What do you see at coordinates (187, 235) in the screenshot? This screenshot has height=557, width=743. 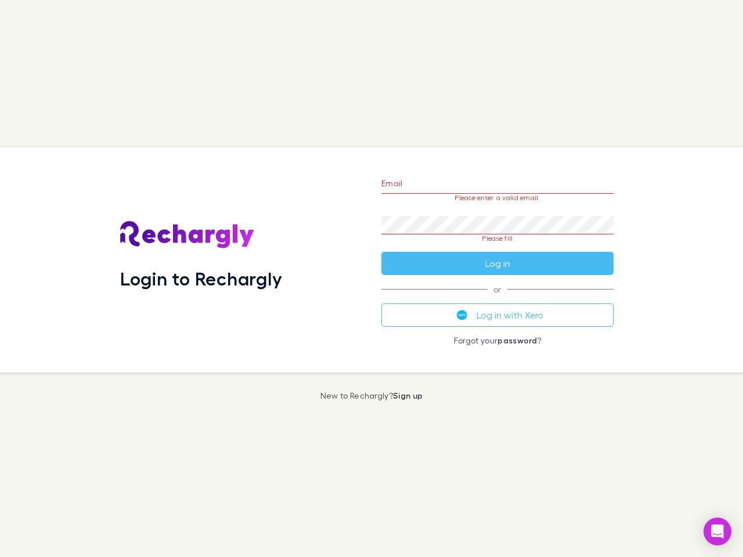 I see `img: Rechargly's Logo` at bounding box center [187, 235].